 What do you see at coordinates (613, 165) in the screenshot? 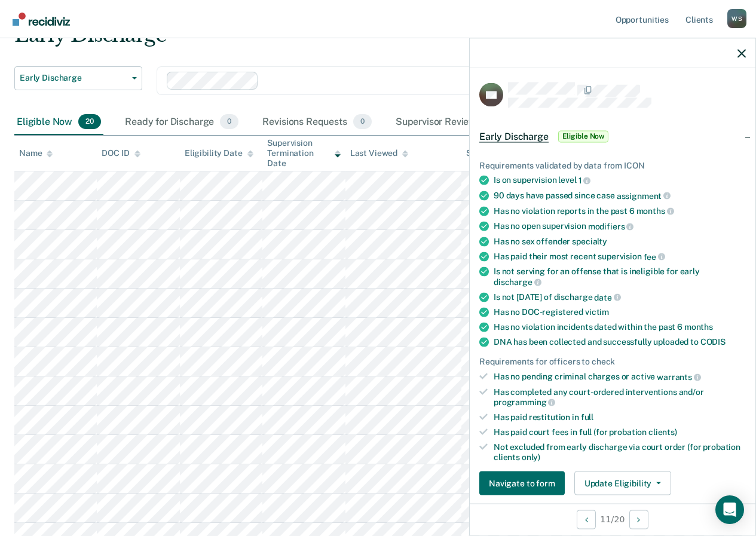
I see `div: Requirements validated by data from ICON` at bounding box center [613, 165].